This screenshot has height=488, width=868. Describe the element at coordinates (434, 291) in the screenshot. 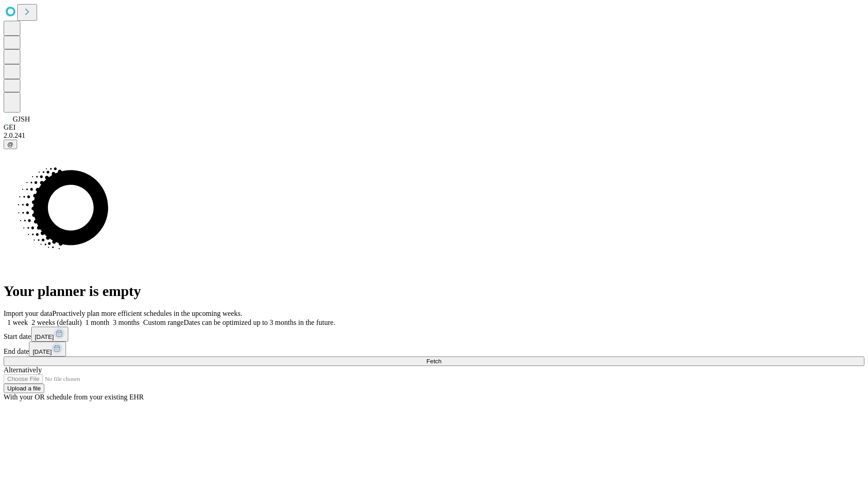

I see `h1: Your planner is empty` at that location.